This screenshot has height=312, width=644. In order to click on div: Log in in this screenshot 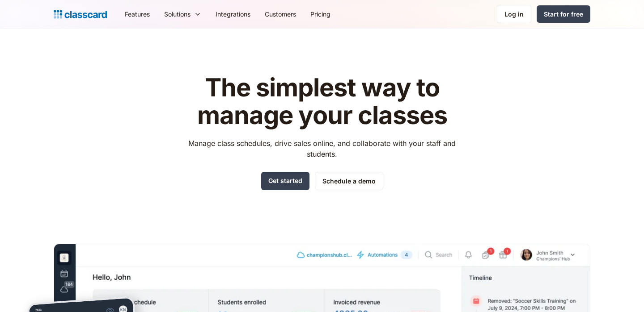, I will do `click(514, 14)`.